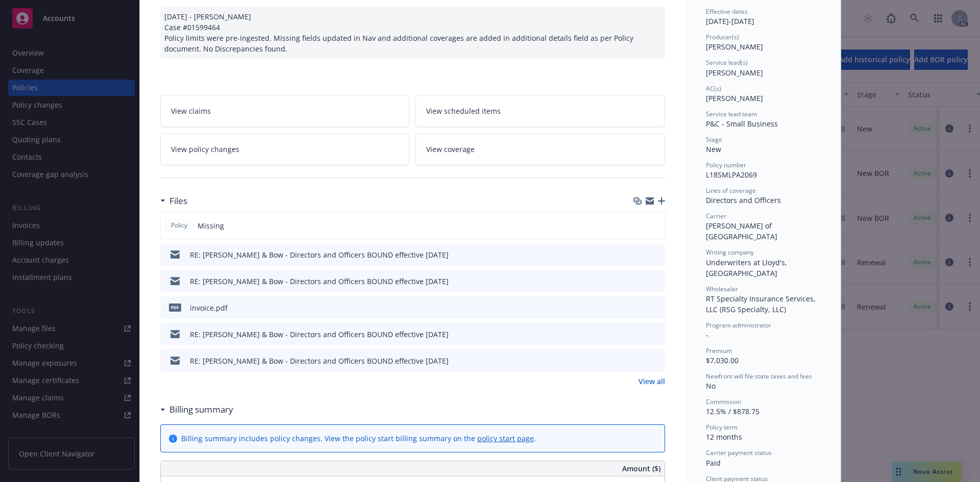 The image size is (980, 482). What do you see at coordinates (540, 149) in the screenshot?
I see `a: View coverage` at bounding box center [540, 149].